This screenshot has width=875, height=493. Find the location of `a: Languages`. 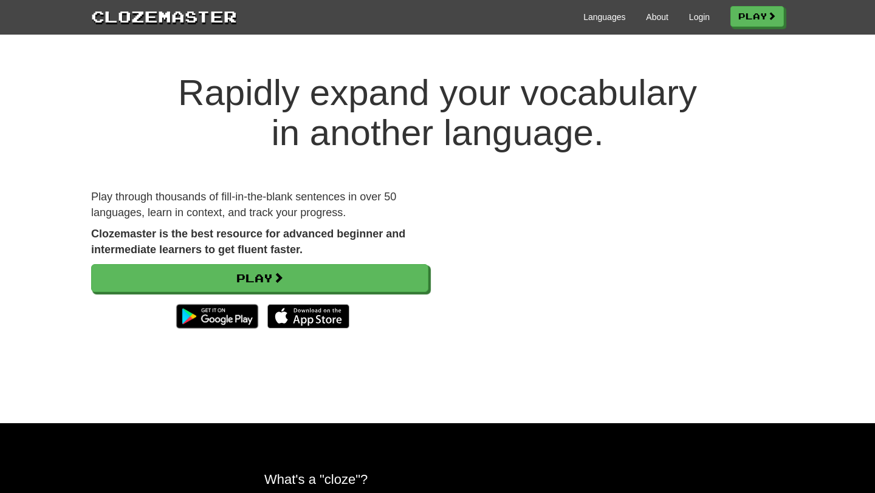

a: Languages is located at coordinates (604, 17).